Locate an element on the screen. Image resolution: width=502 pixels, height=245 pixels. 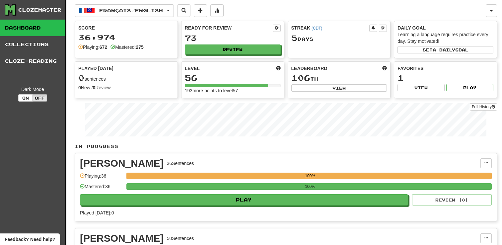
div: Daily Goal is located at coordinates (446, 28).